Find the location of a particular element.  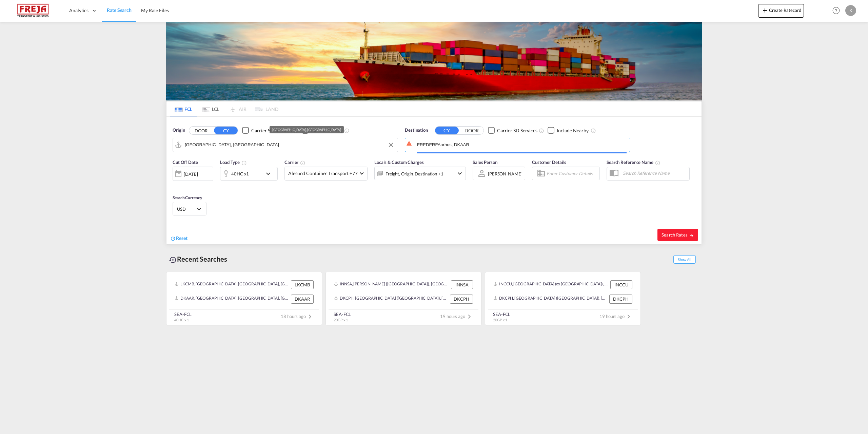

md-icon: icon-refresh is located at coordinates (173, 239).